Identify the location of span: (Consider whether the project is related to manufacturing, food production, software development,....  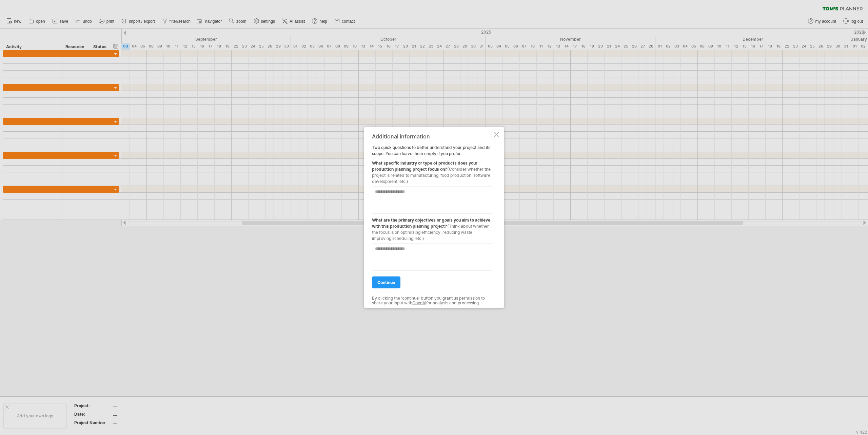
(431, 175).